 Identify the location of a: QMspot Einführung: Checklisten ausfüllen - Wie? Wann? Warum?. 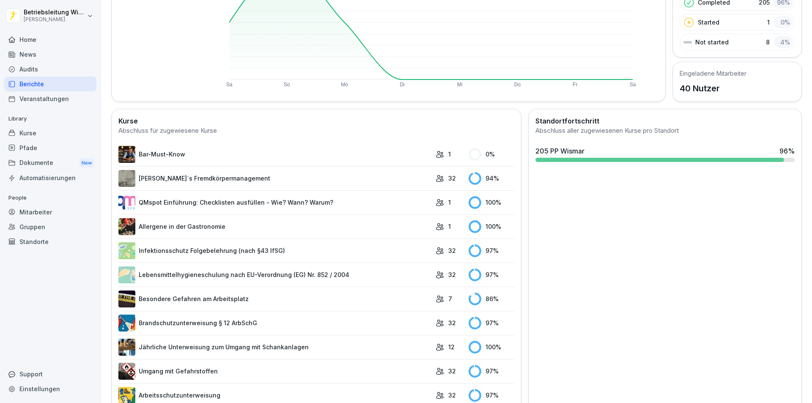
(275, 203).